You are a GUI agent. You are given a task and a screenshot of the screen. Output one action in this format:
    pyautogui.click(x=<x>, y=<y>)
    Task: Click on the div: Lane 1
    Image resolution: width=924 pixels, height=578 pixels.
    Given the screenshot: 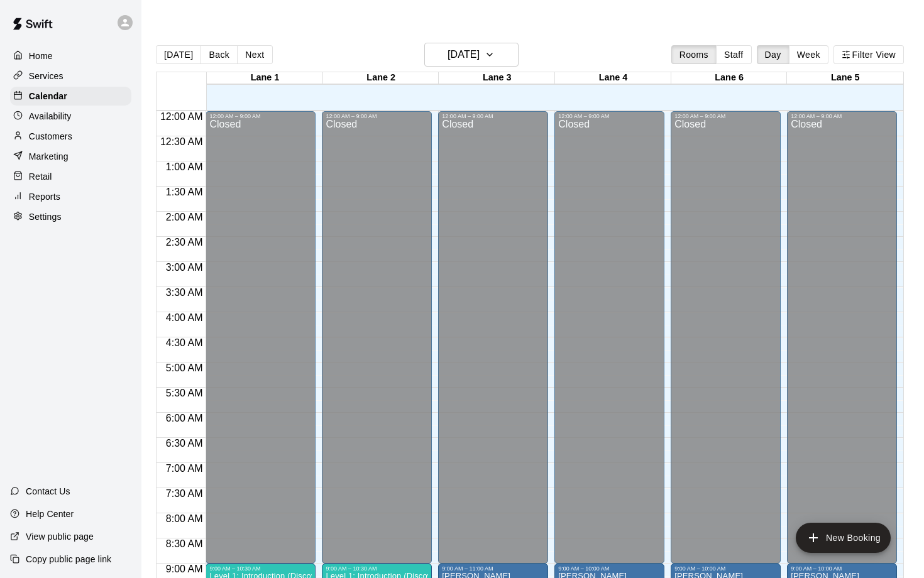 What is the action you would take?
    pyautogui.click(x=265, y=78)
    